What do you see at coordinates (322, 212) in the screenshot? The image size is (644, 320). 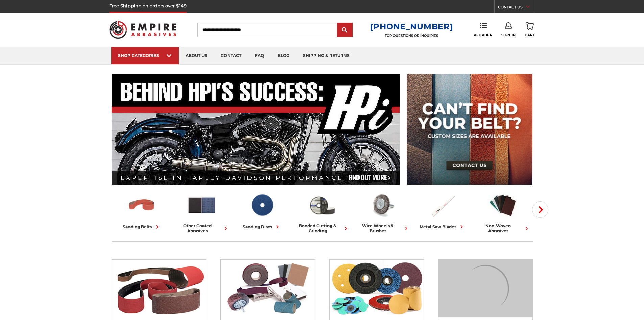 I see `a: bonded cutting & grinding` at bounding box center [322, 212].